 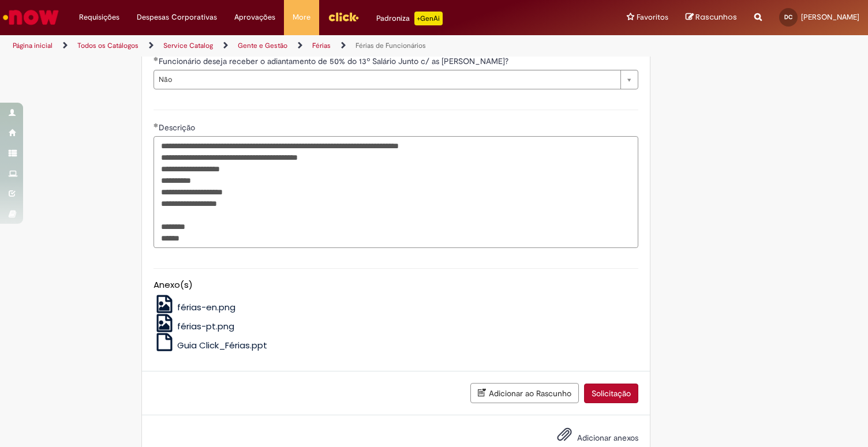 What do you see at coordinates (652, 17) in the screenshot?
I see `span: Favoritos` at bounding box center [652, 17].